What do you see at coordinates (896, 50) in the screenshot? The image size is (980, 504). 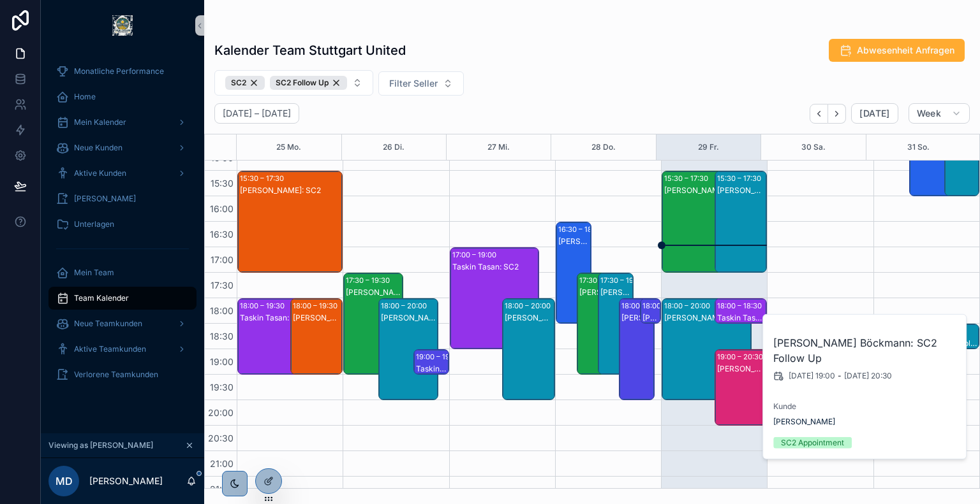 I see `button: Abwesenheit Anfragen` at bounding box center [896, 50].